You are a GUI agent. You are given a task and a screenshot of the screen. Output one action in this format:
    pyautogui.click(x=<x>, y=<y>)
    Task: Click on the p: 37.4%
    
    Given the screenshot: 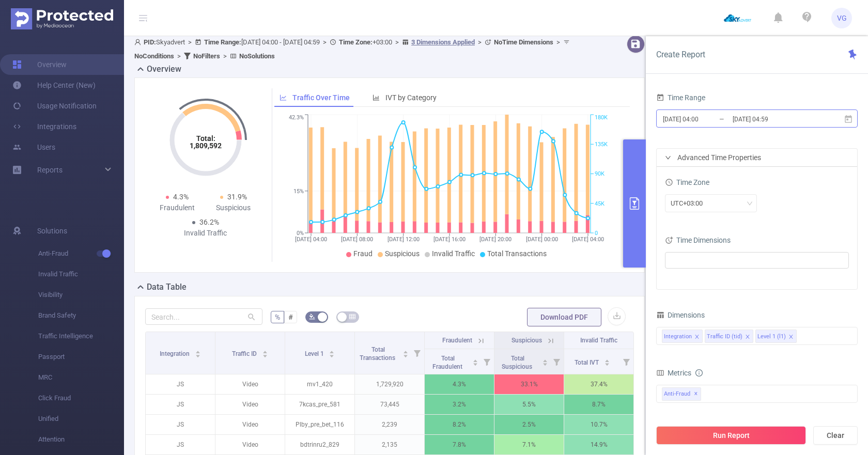 What is the action you would take?
    pyautogui.click(x=599, y=384)
    